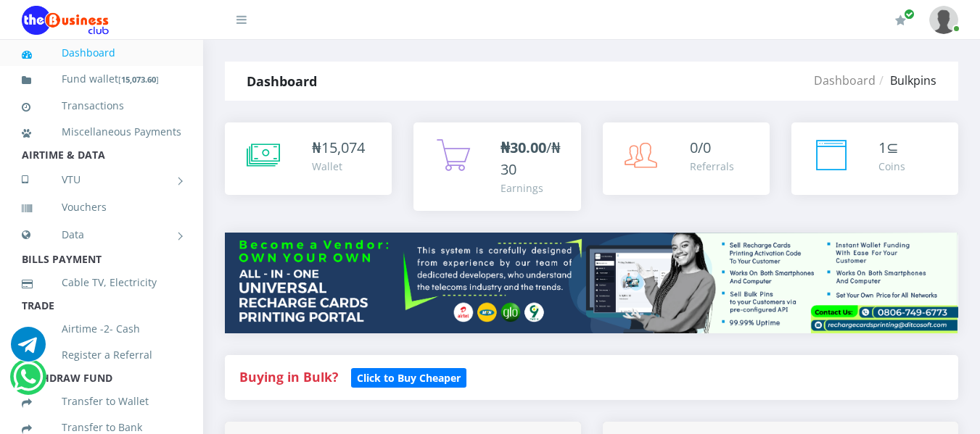 The width and height of the screenshot is (980, 434). What do you see at coordinates (102, 355) in the screenshot?
I see `a: Register a Referral` at bounding box center [102, 355].